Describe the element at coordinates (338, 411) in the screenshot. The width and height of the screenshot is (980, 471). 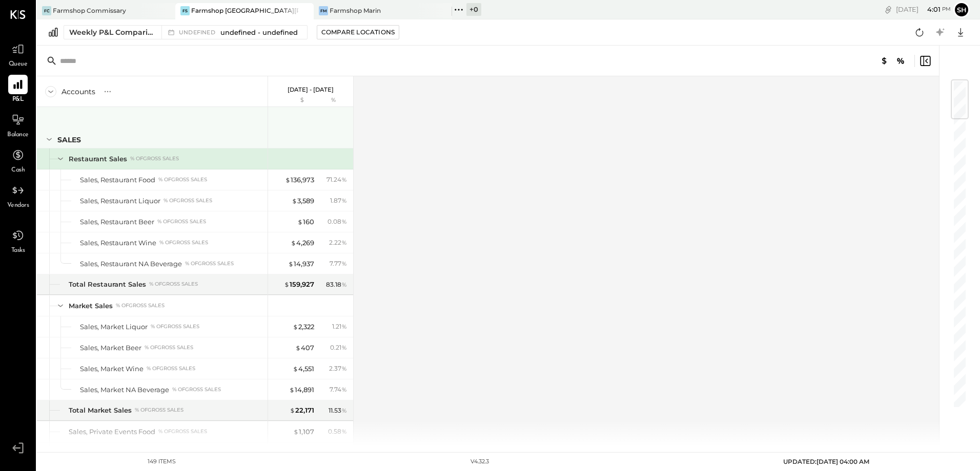
I see `div: 11.53` at that location.